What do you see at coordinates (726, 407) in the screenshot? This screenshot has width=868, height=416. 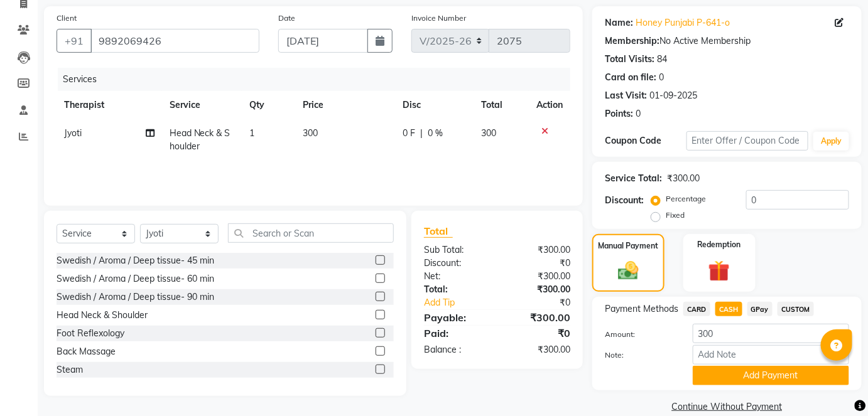 I see `a: Continue Without Payment` at bounding box center [726, 407].